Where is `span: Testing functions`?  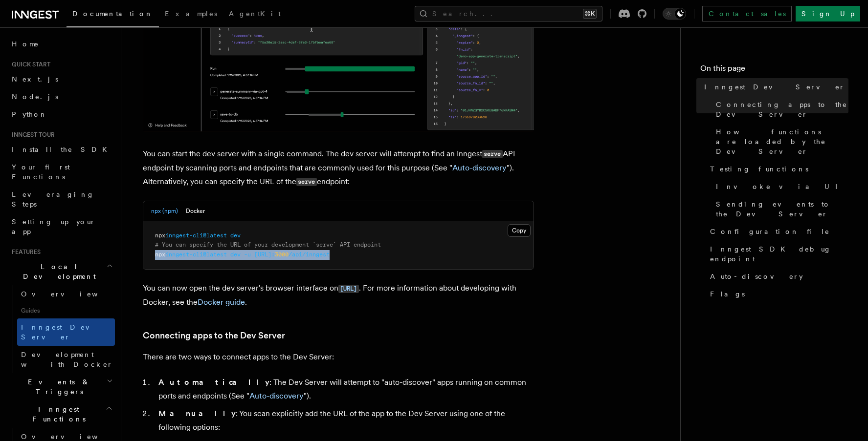 span: Testing functions is located at coordinates (759, 169).